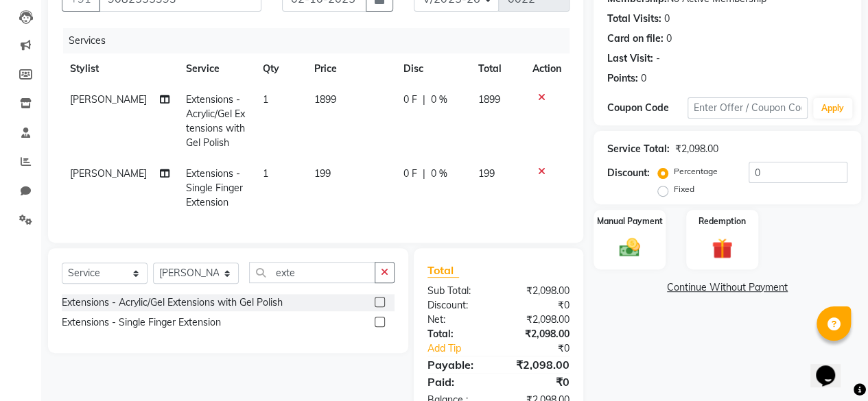 The height and width of the screenshot is (401, 868). Describe the element at coordinates (458, 334) in the screenshot. I see `div: Total:` at that location.